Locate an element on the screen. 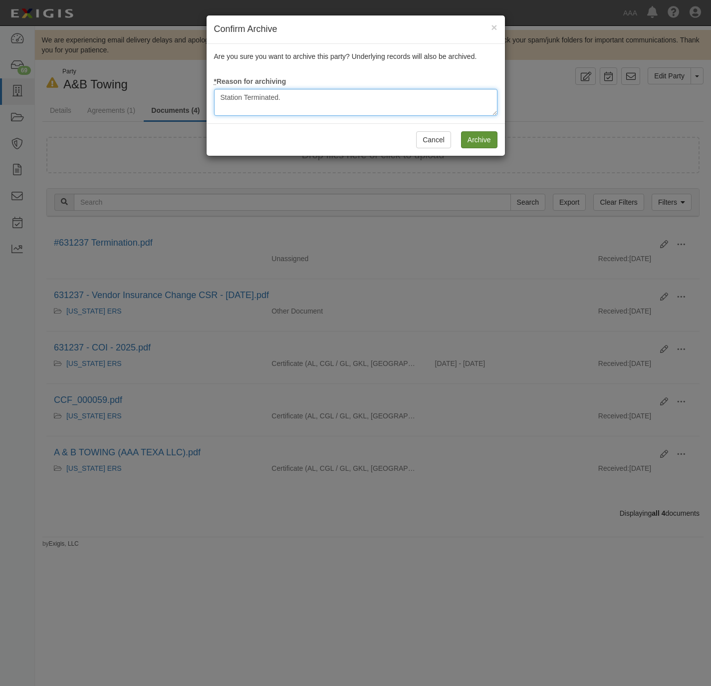  abbr: required is located at coordinates (215, 81).